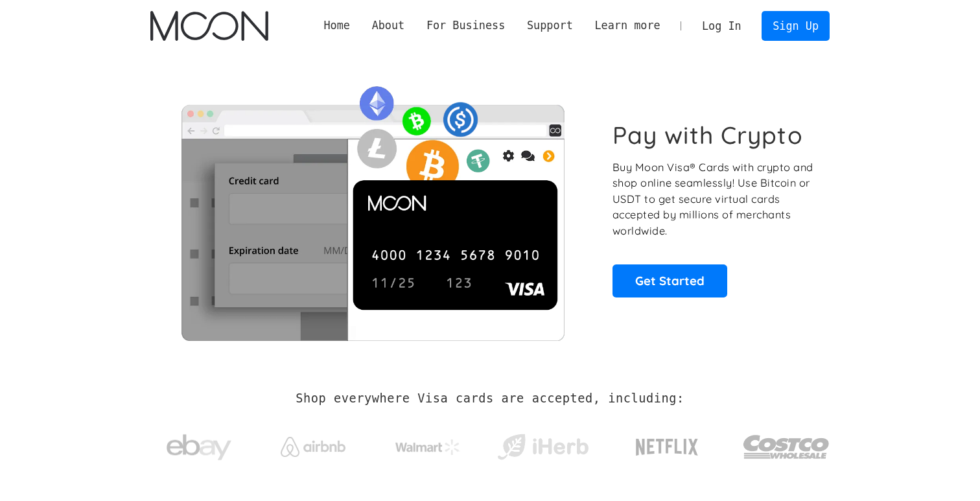 This screenshot has width=980, height=501. Describe the element at coordinates (795, 25) in the screenshot. I see `a: Sign Up` at that location.